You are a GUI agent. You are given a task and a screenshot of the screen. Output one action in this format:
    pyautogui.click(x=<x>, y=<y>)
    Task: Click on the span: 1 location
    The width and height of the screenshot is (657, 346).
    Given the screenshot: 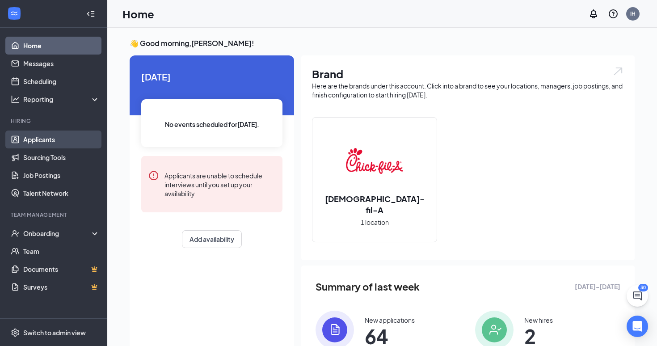 What is the action you would take?
    pyautogui.click(x=375, y=222)
    